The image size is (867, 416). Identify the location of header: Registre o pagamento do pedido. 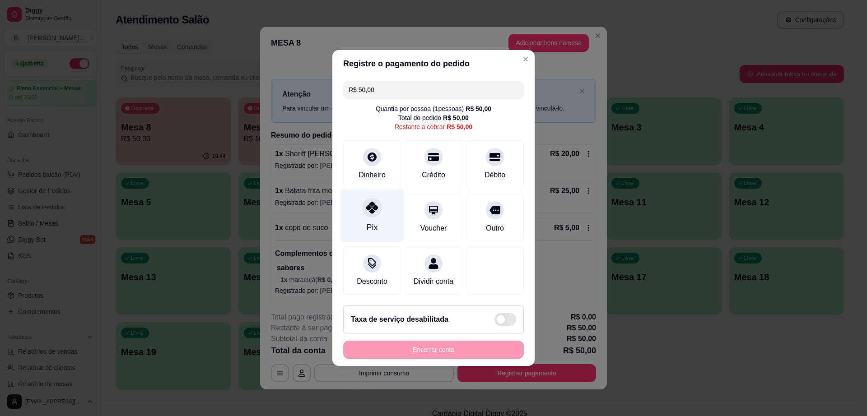
(434, 64).